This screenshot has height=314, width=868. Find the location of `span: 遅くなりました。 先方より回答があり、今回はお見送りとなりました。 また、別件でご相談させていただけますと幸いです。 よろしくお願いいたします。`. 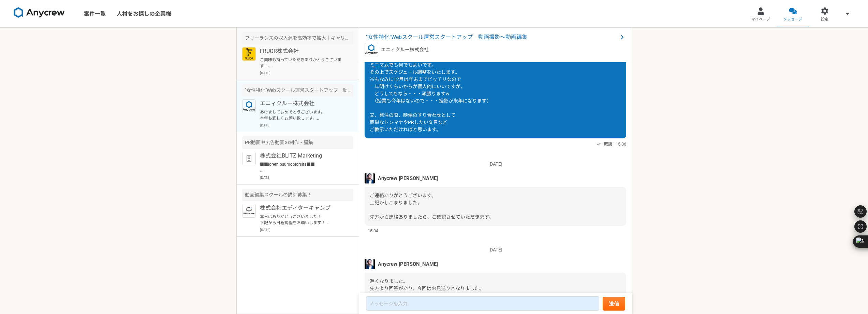

span: 遅くなりました。 先方より回答があり、今回はお見送りとなりました。 また、別件でご相談させていただけますと幸いです。 よろしくお願いいたします。 is located at coordinates (427, 295).